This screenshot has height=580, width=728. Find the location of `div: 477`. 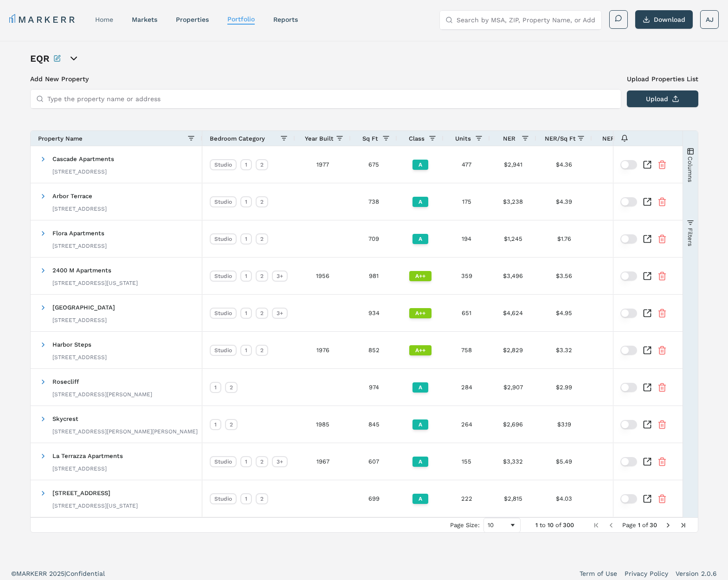

div: 477 is located at coordinates (467, 164).